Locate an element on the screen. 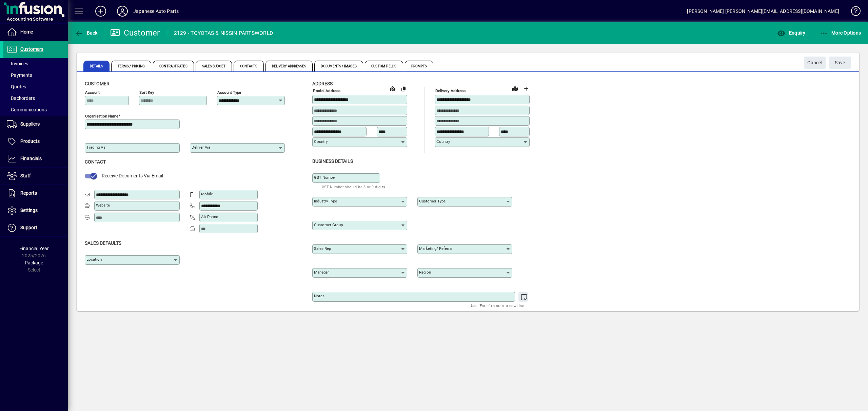  mat-label: Notes is located at coordinates (319, 296).